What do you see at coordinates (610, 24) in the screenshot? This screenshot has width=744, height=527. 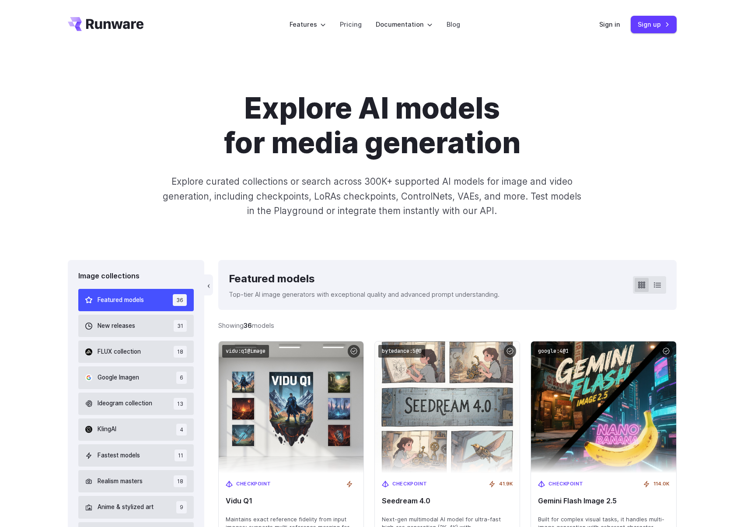 I see `a: Sign in` at bounding box center [610, 24].